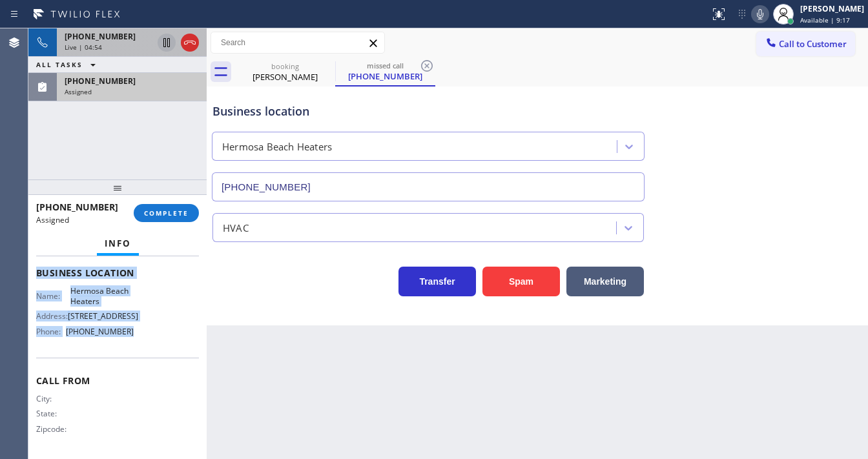 Image resolution: width=868 pixels, height=459 pixels. I want to click on span: Name:, so click(53, 296).